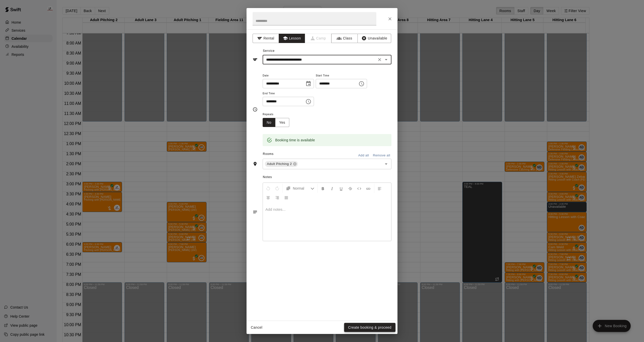 The image size is (644, 342). I want to click on button: Lesson, so click(292, 38).